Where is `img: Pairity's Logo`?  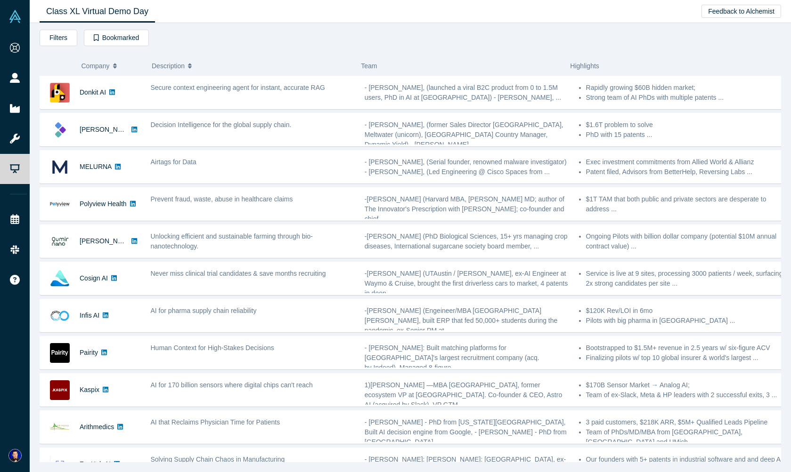 img: Pairity's Logo is located at coordinates (60, 353).